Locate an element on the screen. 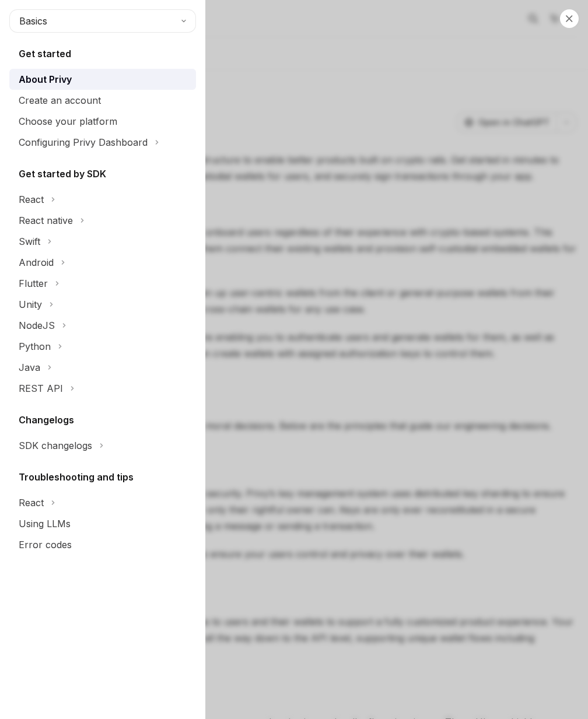 The width and height of the screenshot is (588, 719). a: Create an account is located at coordinates (103, 100).